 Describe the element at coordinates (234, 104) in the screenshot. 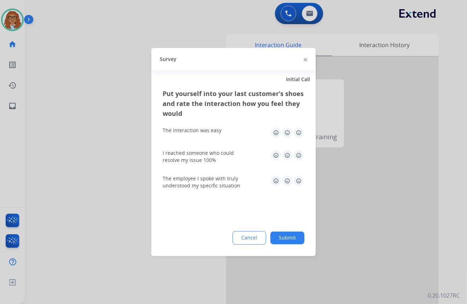

I see `h3: Put yourself into your last customer’s shoes and rate the interaction how you feel they would` at that location.